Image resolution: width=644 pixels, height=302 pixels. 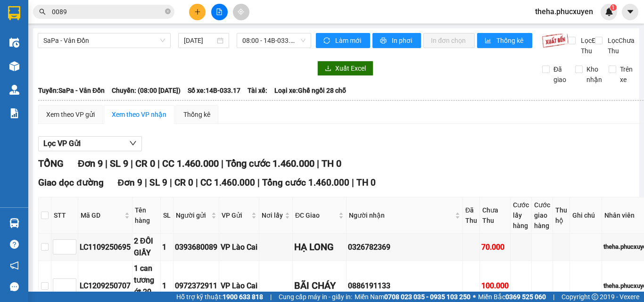 What do you see at coordinates (146, 247) in the screenshot?
I see `div: 2 ĐÔI GIẦY` at bounding box center [146, 247].